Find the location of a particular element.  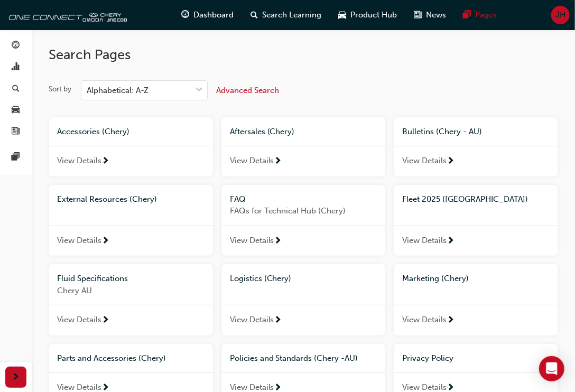

span: Chery AU is located at coordinates (131, 291).